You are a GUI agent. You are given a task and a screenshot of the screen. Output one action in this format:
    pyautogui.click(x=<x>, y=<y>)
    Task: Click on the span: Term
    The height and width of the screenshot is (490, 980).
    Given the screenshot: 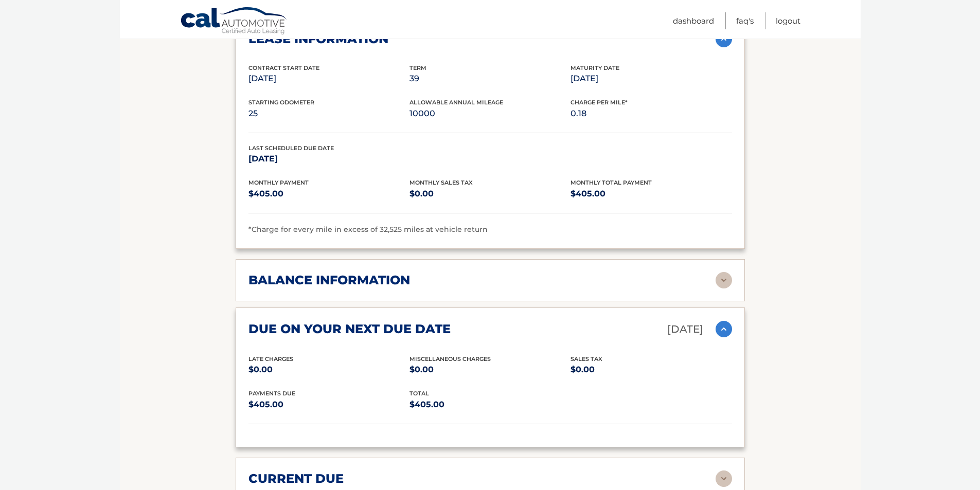 What is the action you would take?
    pyautogui.click(x=418, y=68)
    